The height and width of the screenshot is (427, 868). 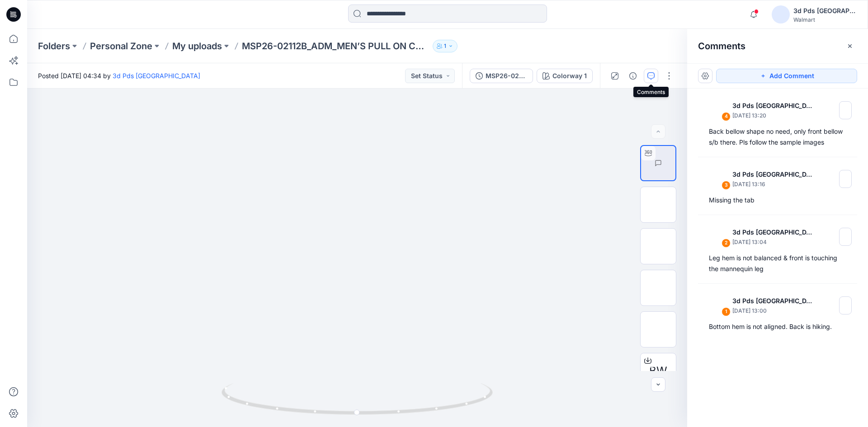 What do you see at coordinates (726, 243) in the screenshot?
I see `div: 2` at bounding box center [726, 243].